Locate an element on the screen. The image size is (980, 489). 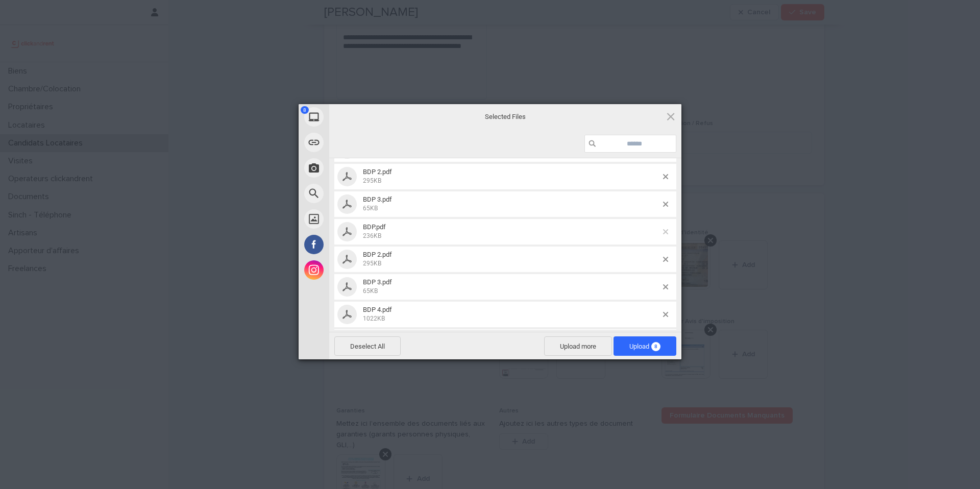
span: Upload is located at coordinates (644, 346).